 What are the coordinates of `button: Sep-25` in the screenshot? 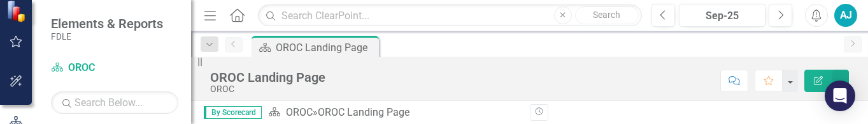 It's located at (722, 15).